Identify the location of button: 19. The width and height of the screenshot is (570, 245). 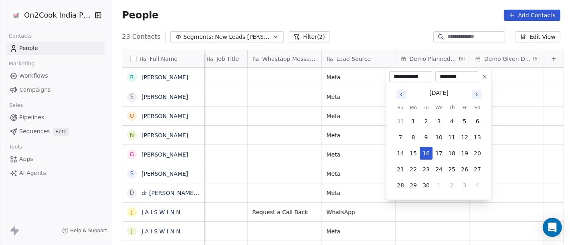
(464, 153).